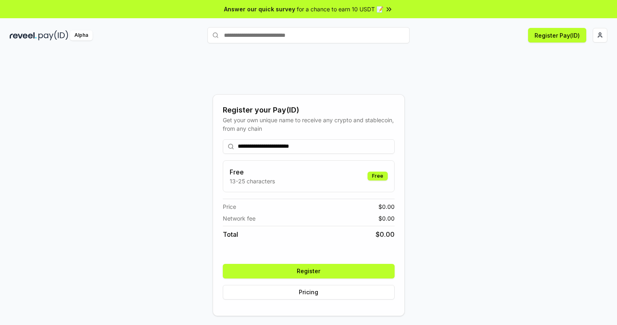 This screenshot has width=617, height=325. What do you see at coordinates (260, 9) in the screenshot?
I see `span: Answer our quick survey` at bounding box center [260, 9].